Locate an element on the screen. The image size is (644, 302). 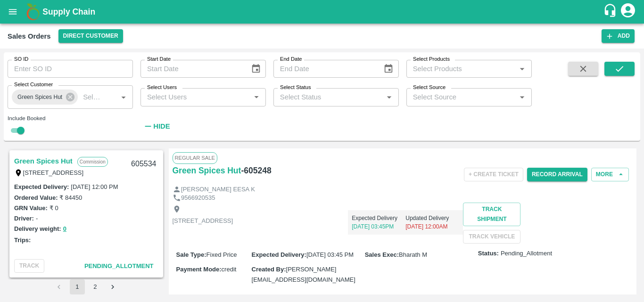
button: Add is located at coordinates (618, 36).